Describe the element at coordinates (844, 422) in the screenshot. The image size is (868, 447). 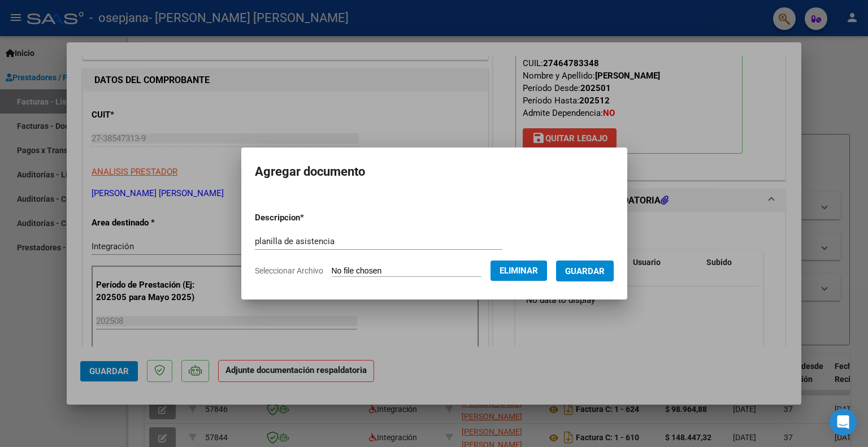
I see `div: Open Intercom Messenger` at that location.